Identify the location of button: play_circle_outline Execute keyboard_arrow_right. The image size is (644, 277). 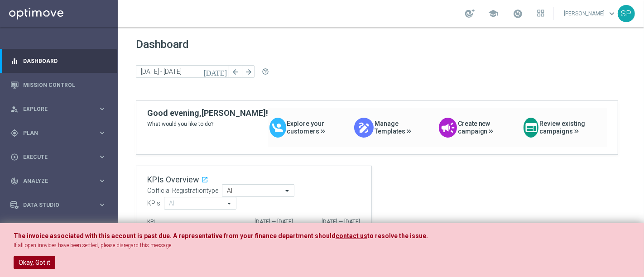
(59, 157).